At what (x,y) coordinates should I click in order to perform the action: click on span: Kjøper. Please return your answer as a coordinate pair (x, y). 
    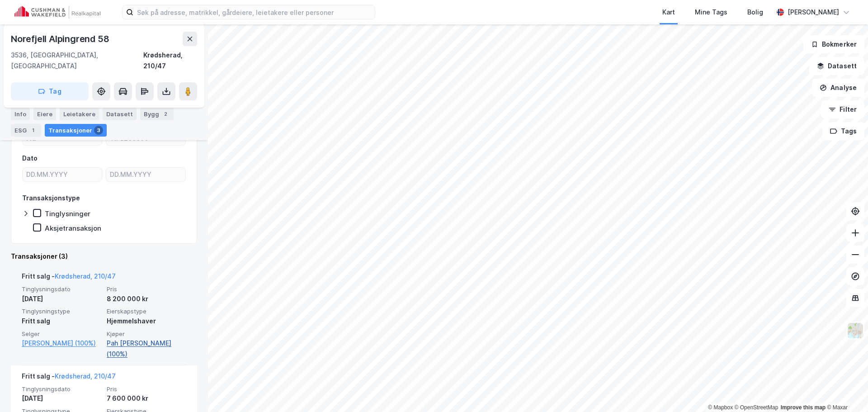
    Looking at the image, I should click on (147, 334).